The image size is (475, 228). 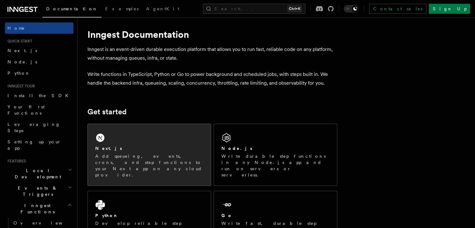 What do you see at coordinates (149, 166) in the screenshot?
I see `p: Add queueing, events, crons, and step functions to your Next app on any cloud provider.` at bounding box center [149, 166].